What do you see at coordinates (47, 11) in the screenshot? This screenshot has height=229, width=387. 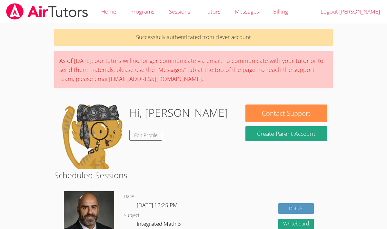 I see `img: airtutors_banner-c4298cdbf04f3fff15de1276eac7730deb9818008684d7c2e4769d2f7ddbe033.png` at bounding box center [47, 11].